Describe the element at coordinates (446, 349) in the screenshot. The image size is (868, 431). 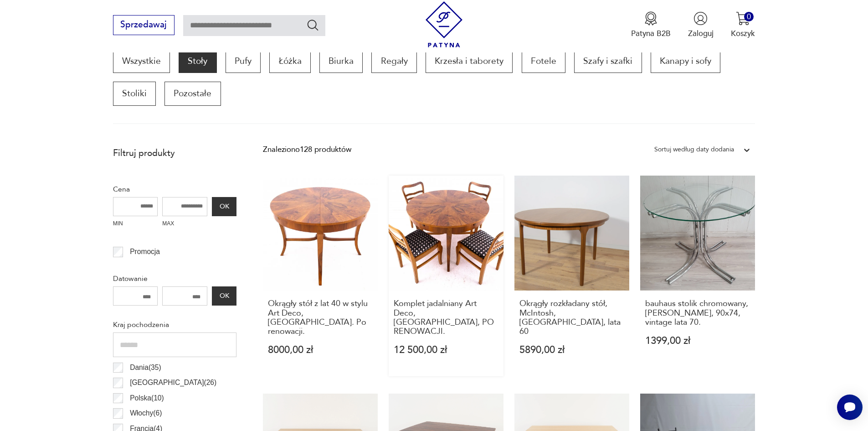
I see `p: 12 500,00 zł` at that location.